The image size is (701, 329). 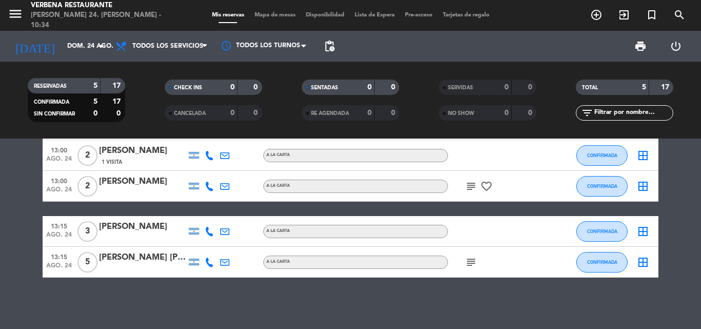 What do you see at coordinates (632, 113) in the screenshot?
I see `input: Filtrar por nombre...` at bounding box center [632, 113].